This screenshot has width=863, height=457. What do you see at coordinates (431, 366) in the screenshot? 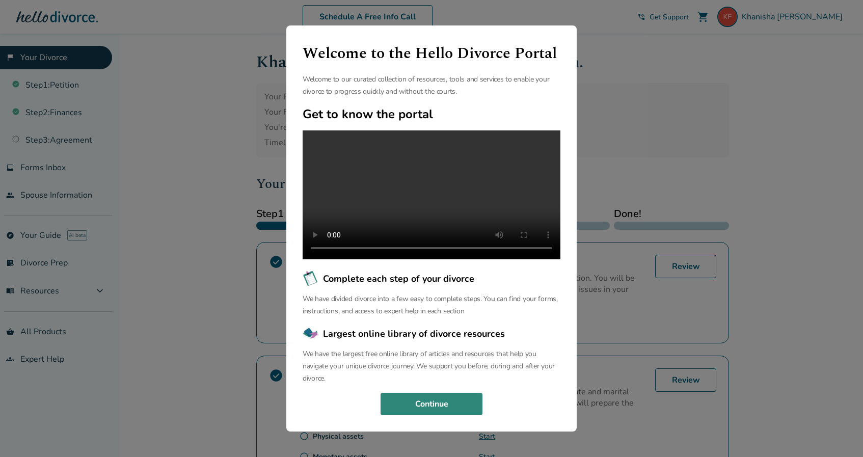
I see `p: We have the largest free online library of articles and resources that help you navigate your uni...` at bounding box center [431, 366].